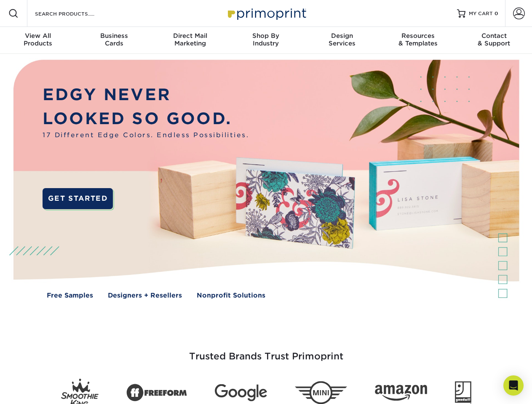 The height and width of the screenshot is (404, 532). Describe the element at coordinates (266, 36) in the screenshot. I see `span: Shop By` at that location.